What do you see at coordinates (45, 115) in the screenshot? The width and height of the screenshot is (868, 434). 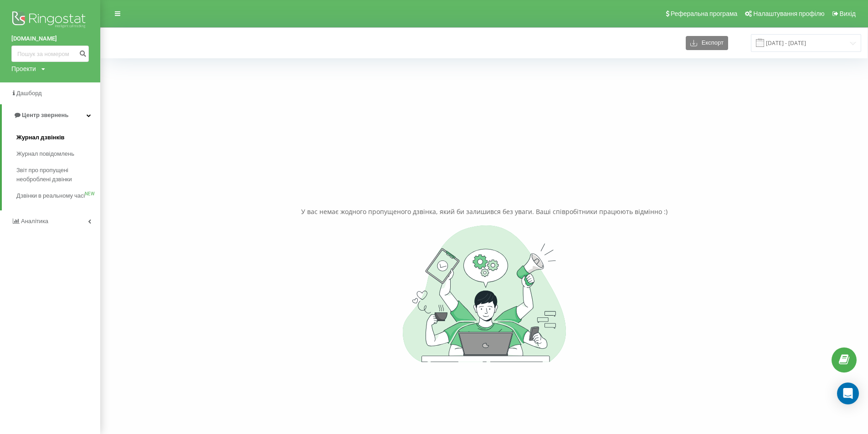 I see `span: Центр звернень` at bounding box center [45, 115].